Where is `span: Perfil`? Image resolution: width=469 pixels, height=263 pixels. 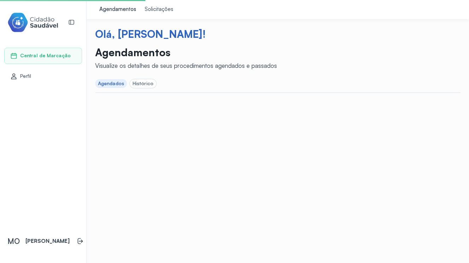
span: Perfil is located at coordinates (26, 76).